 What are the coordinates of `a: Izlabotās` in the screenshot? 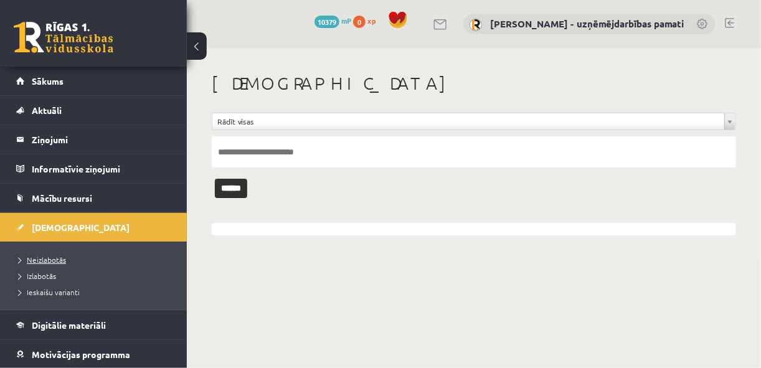 It's located at (97, 276).